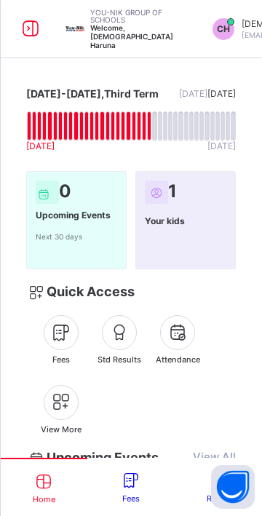 This screenshot has height=516, width=262. Describe the element at coordinates (214, 459) in the screenshot. I see `span: View All` at that location.